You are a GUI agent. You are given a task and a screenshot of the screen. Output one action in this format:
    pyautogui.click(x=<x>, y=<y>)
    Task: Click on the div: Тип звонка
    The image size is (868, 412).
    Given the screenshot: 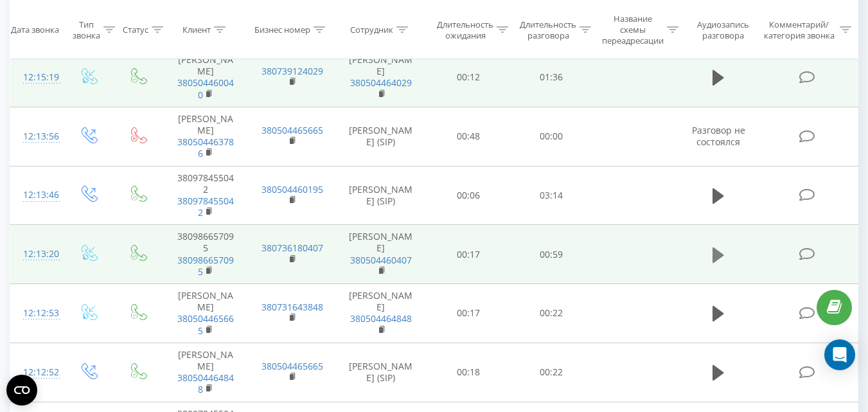 What is the action you would take?
    pyautogui.click(x=86, y=29)
    